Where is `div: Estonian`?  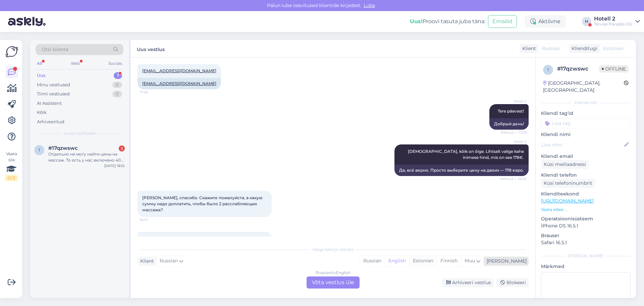 div: Estonian is located at coordinates (423, 261).